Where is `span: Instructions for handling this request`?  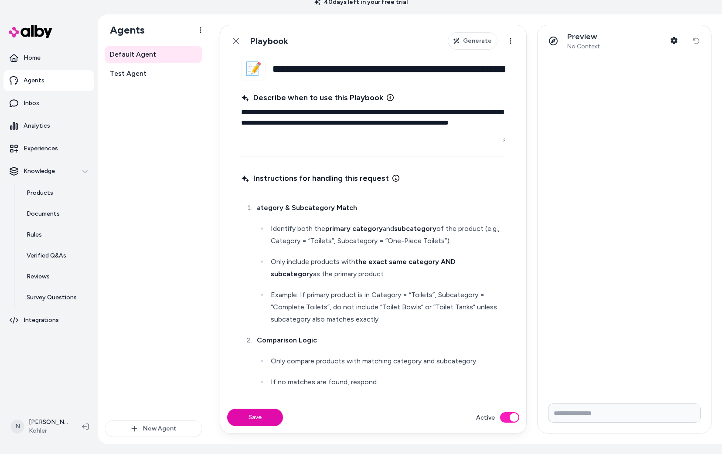
span: Instructions for handling this request is located at coordinates (315, 178).